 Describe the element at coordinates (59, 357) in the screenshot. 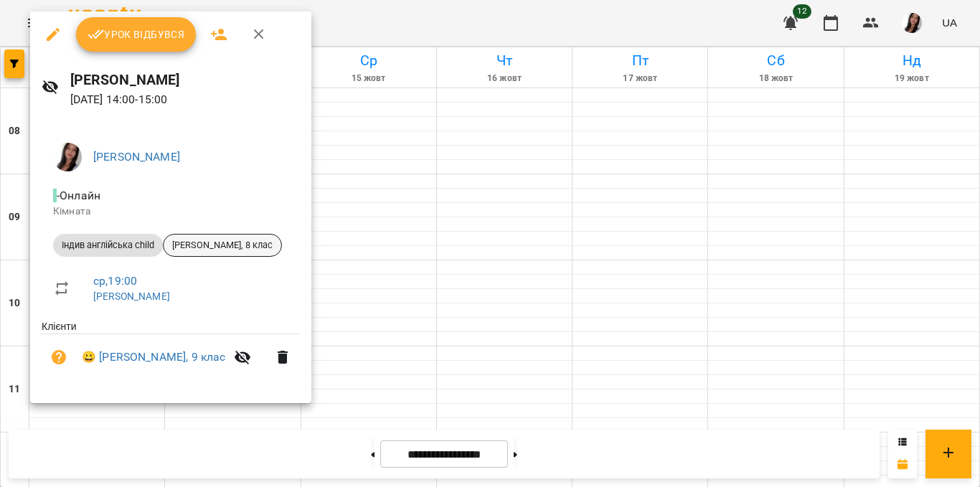

I see `button: Візит ще не сплачено. Додати оплату?` at that location.